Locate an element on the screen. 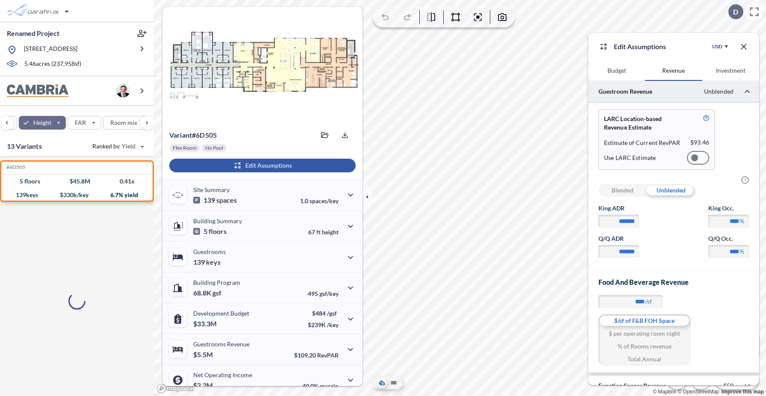 This screenshot has height=396, width=766. p: # 6d505 is located at coordinates (193, 135).